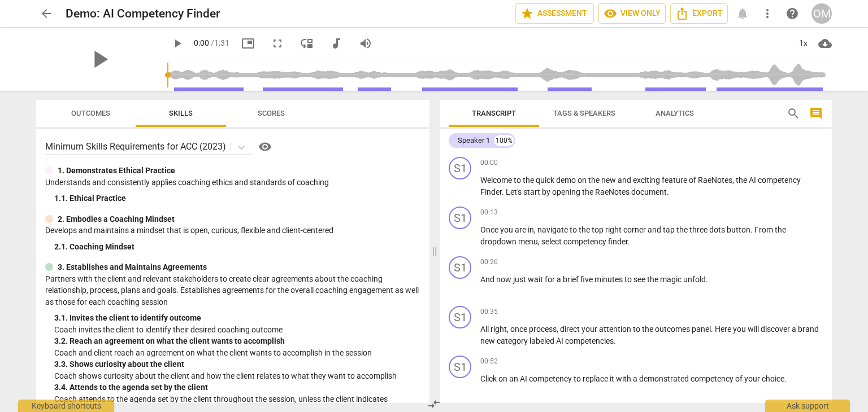 The height and width of the screenshot is (412, 868). What do you see at coordinates (609, 180) in the screenshot?
I see `span: new` at bounding box center [609, 180].